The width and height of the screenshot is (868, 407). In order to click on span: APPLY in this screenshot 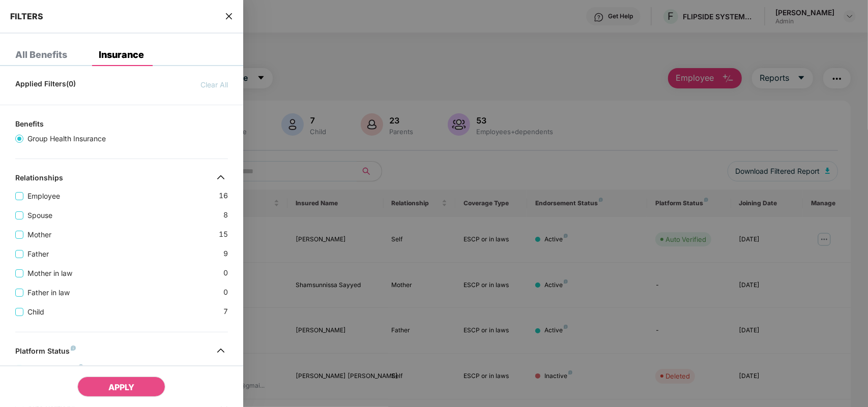, I will do `click(121, 387)`.